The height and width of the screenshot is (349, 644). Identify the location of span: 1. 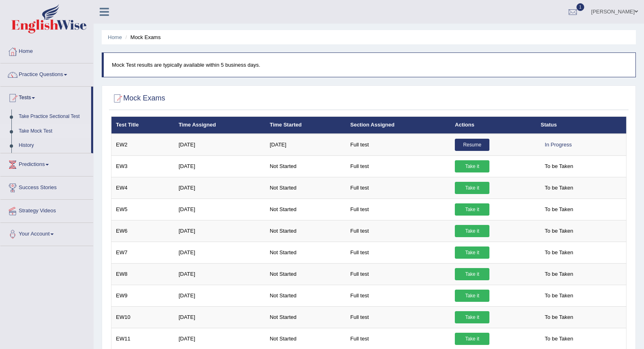
(581, 7).